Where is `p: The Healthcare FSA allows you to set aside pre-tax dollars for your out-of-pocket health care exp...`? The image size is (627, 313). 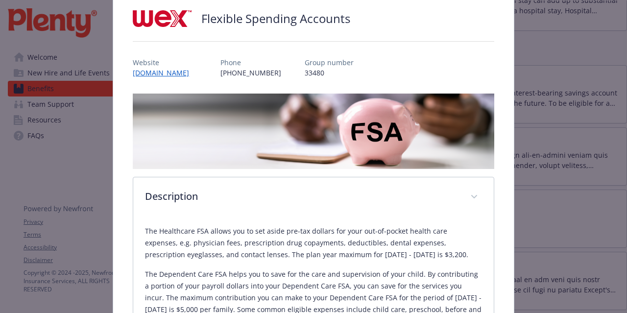 p: The Healthcare FSA allows you to set aside pre-tax dollars for your out-of-pocket health care exp... is located at coordinates (313, 243).